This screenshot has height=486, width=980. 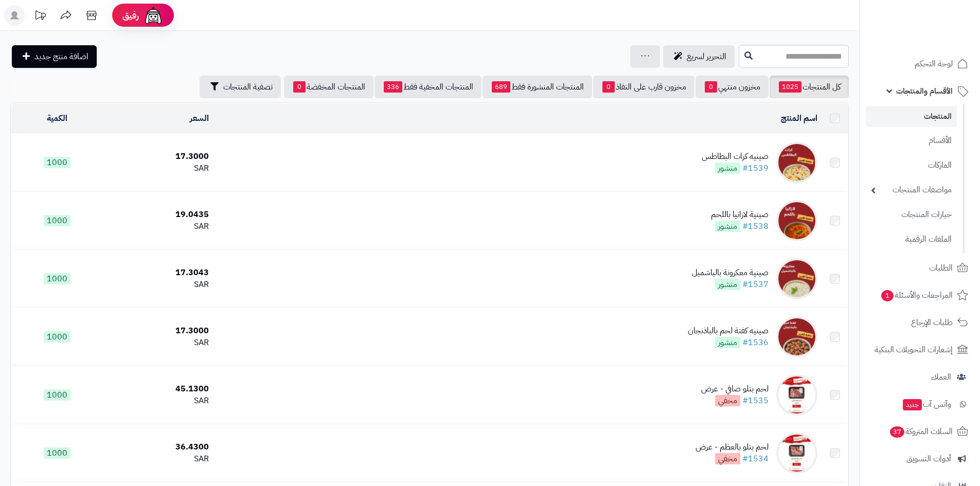 I want to click on span: المراجعات والأسئلة, so click(x=916, y=296).